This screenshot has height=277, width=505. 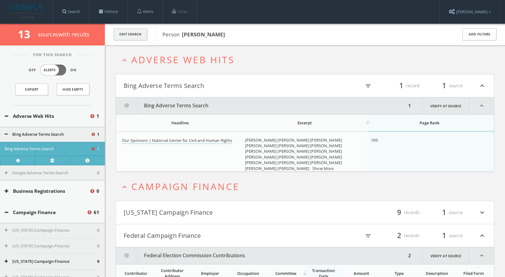 What do you see at coordinates (286, 273) in the screenshot?
I see `div: Committee` at bounding box center [286, 273].